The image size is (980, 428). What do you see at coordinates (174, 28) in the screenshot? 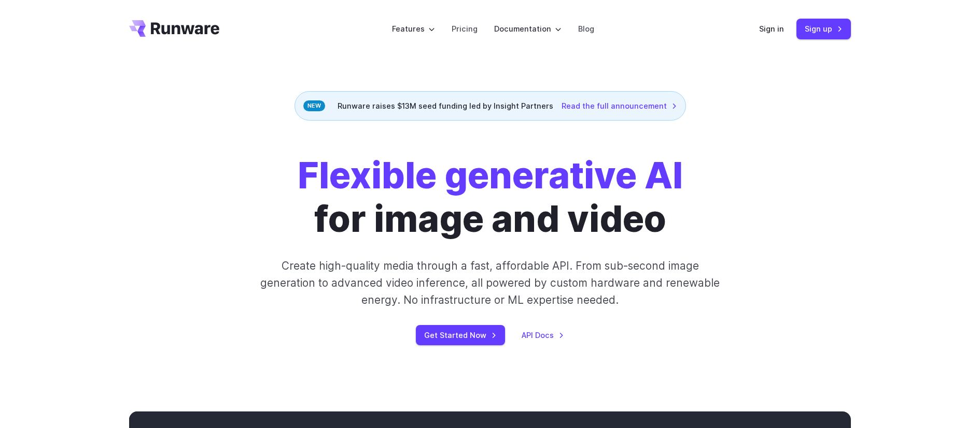
I see `a: Go to /` at bounding box center [174, 28].